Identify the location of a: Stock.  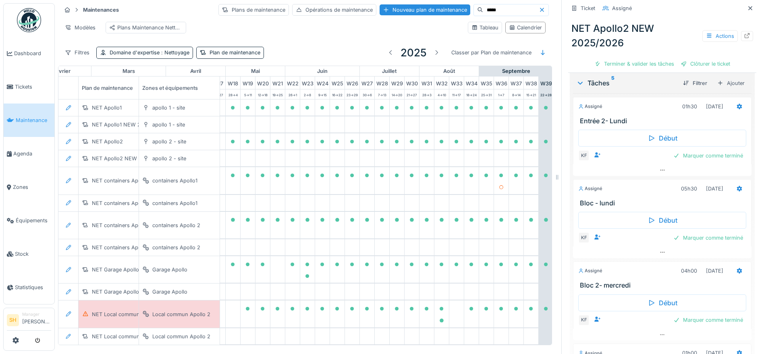
(29, 254).